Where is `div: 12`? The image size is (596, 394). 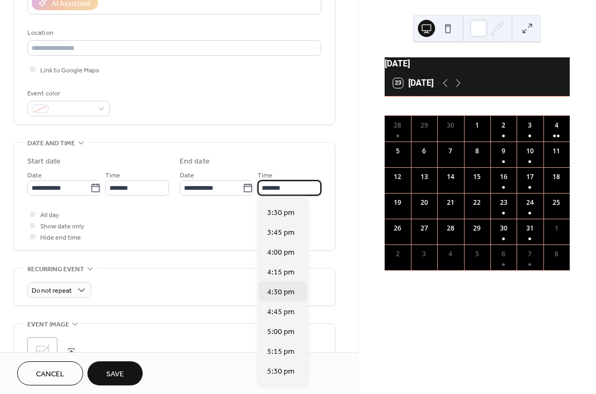
div: 12 is located at coordinates (397, 177).